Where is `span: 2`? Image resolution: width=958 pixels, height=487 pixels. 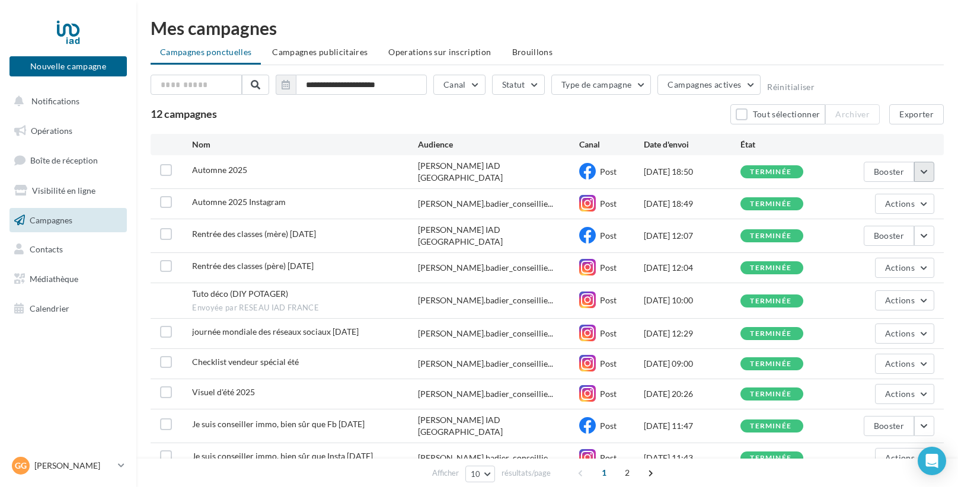
span: 2 is located at coordinates (627, 473).